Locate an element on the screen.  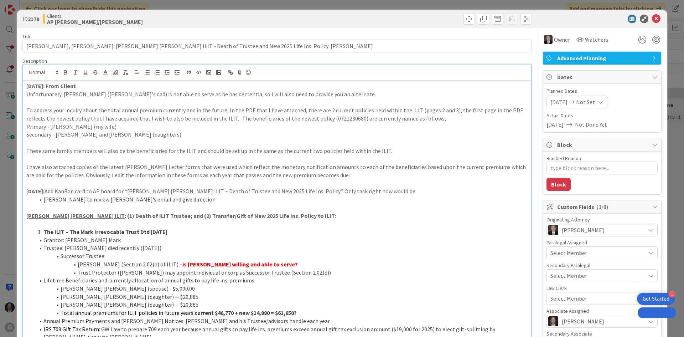
span: Clients is located at coordinates (95, 16).